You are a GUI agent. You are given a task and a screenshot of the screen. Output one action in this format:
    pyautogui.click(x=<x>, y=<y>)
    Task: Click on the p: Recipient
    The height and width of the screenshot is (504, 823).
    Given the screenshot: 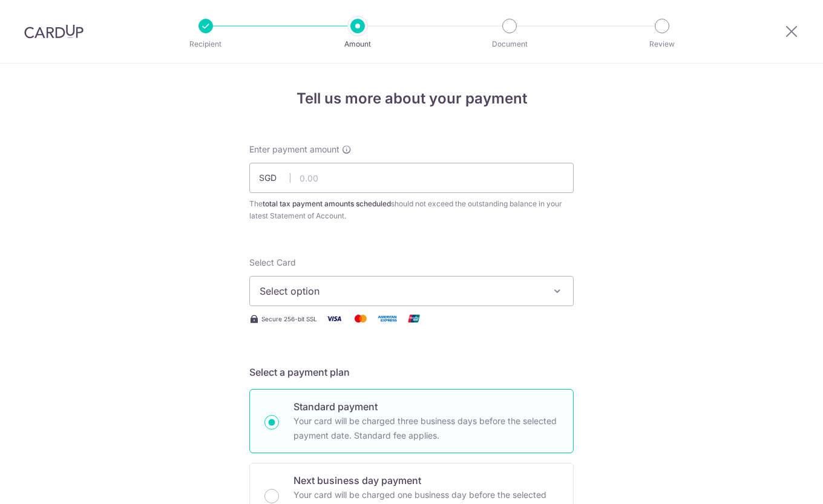 What is the action you would take?
    pyautogui.click(x=206, y=44)
    